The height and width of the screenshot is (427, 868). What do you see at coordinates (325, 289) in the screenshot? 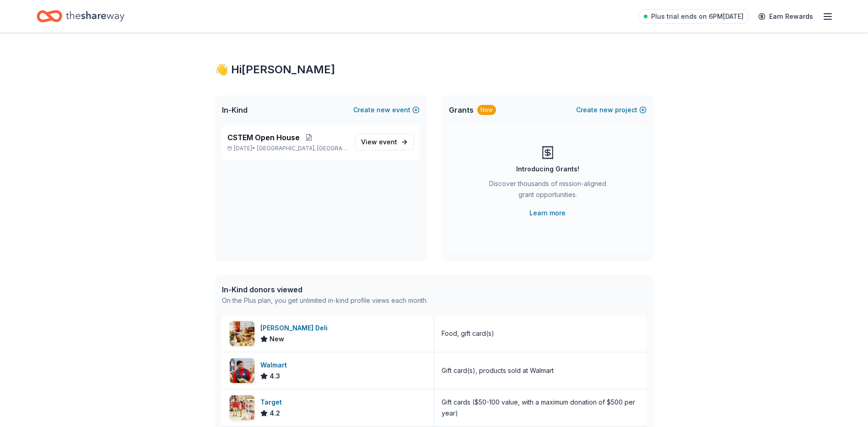
I see `div: In-Kind donors viewed` at bounding box center [325, 289].